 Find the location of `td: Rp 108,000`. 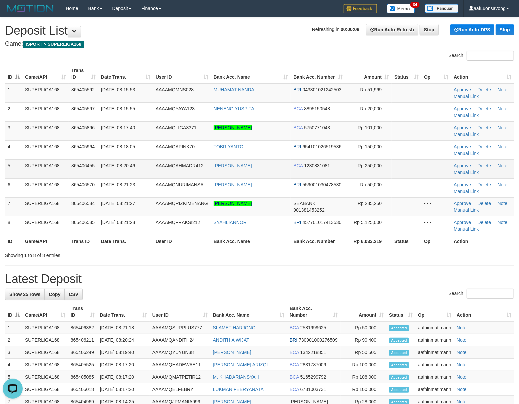

td: Rp 108,000 is located at coordinates (364, 377).